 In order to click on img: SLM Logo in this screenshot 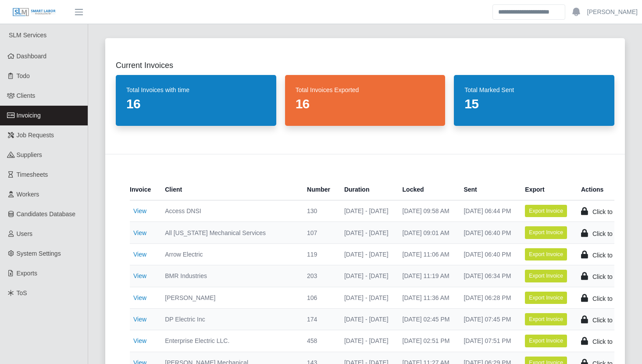, I will do `click(34, 12)`.